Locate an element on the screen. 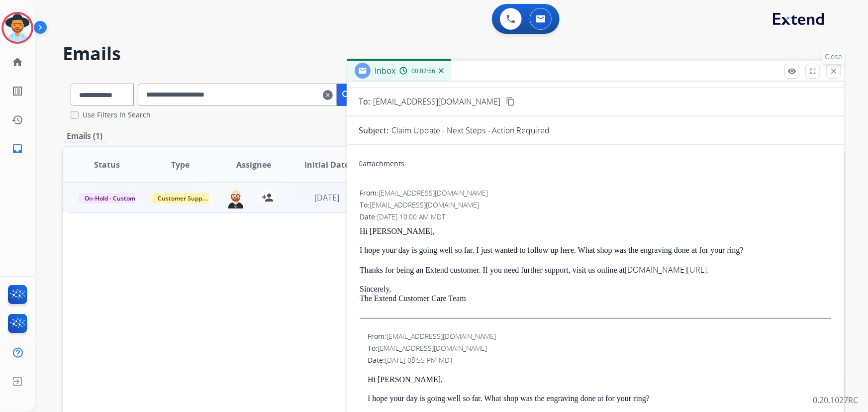  p: Subject: is located at coordinates (374, 130).